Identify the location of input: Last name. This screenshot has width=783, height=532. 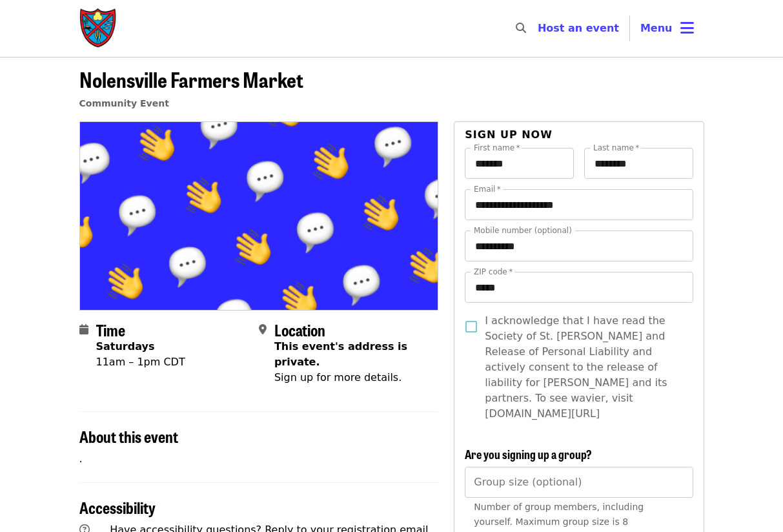
(639, 164).